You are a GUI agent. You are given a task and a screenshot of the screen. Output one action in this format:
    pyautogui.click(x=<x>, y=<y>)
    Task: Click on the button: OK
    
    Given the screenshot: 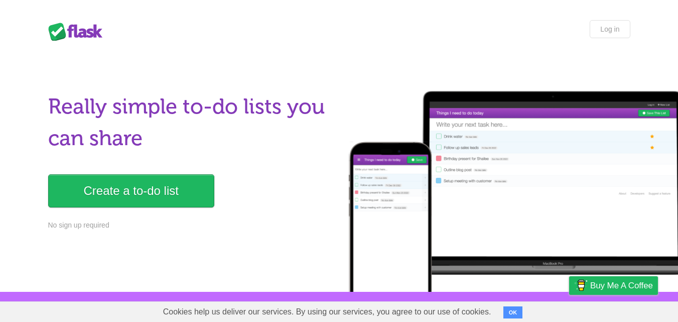 What is the action you would take?
    pyautogui.click(x=513, y=312)
    